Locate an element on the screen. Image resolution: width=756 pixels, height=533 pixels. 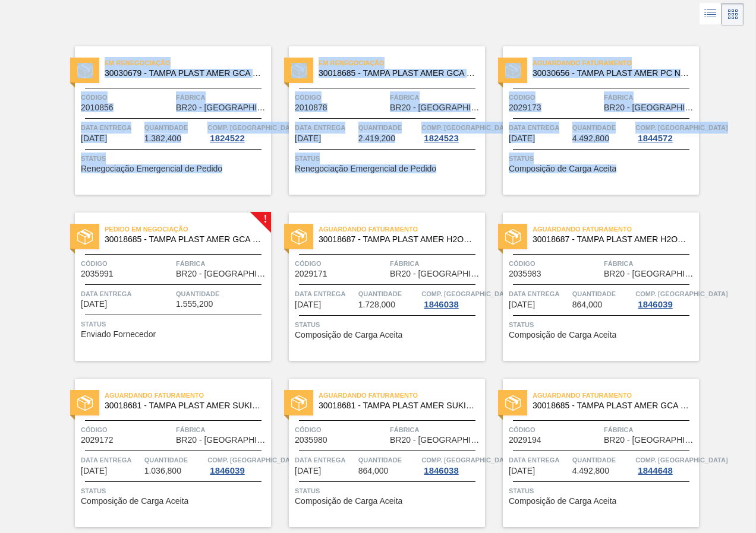
span: 30030656 - TAMPA PLAST AMER PC NIV24 is located at coordinates (611, 73).